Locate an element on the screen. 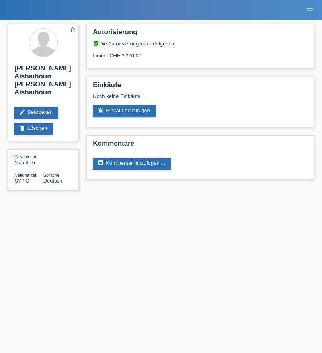  i: comment is located at coordinates (101, 163).